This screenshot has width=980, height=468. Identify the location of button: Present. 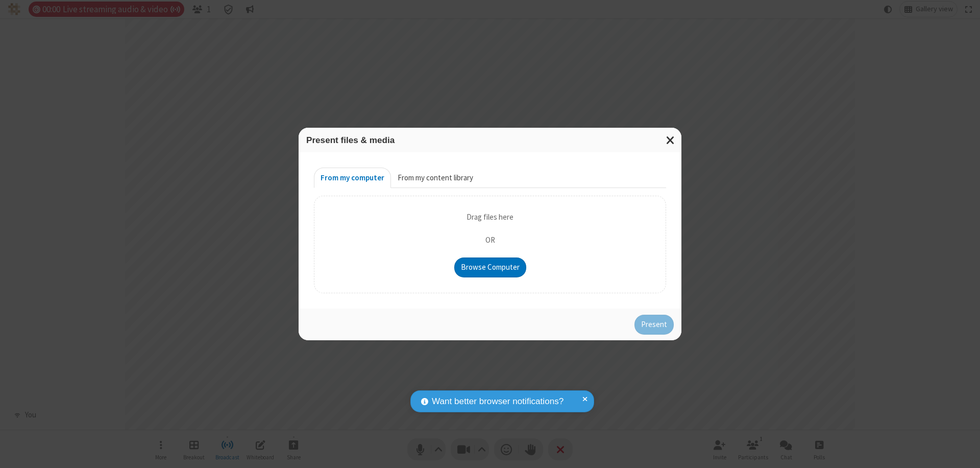
(654, 325).